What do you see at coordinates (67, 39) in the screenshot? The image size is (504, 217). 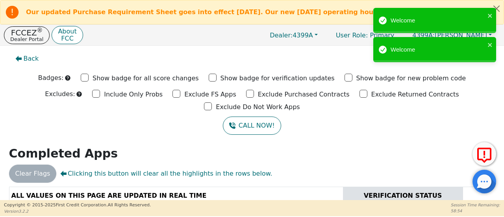 I see `p: FCC` at bounding box center [67, 39].